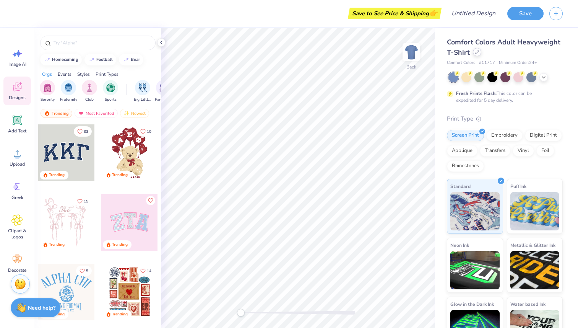 The image size is (578, 328). What do you see at coordinates (472, 304) in the screenshot?
I see `span: Glow in the Dark Ink` at bounding box center [472, 304].